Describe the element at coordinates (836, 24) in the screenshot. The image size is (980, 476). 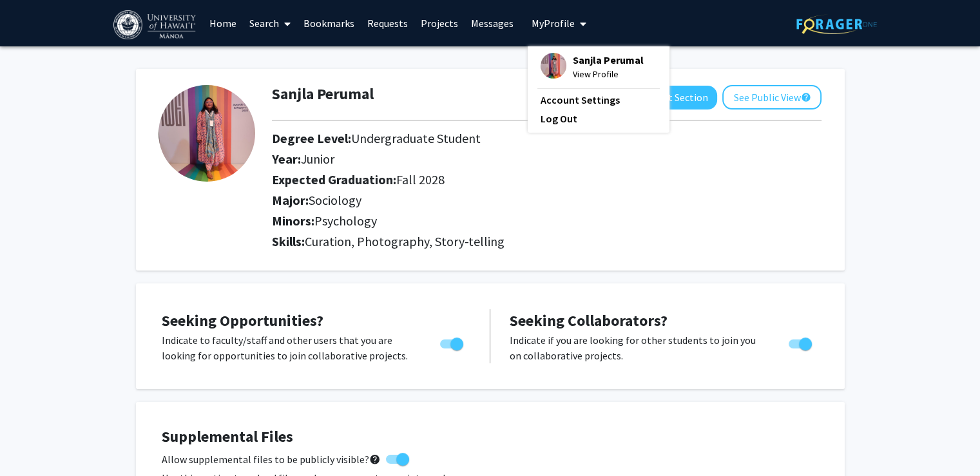
I see `img: ForagerOne Logo` at that location.